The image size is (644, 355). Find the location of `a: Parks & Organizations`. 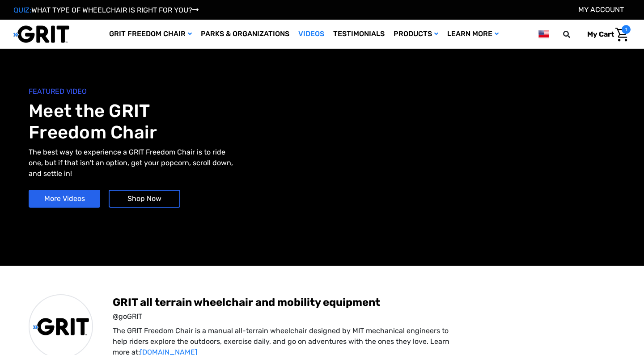

a: Parks & Organizations is located at coordinates (245, 34).